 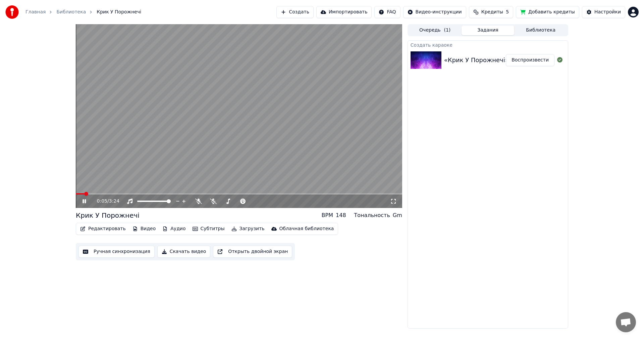 What do you see at coordinates (108, 215) in the screenshot?
I see `div: Крик У Порожнечі` at bounding box center [108, 215].